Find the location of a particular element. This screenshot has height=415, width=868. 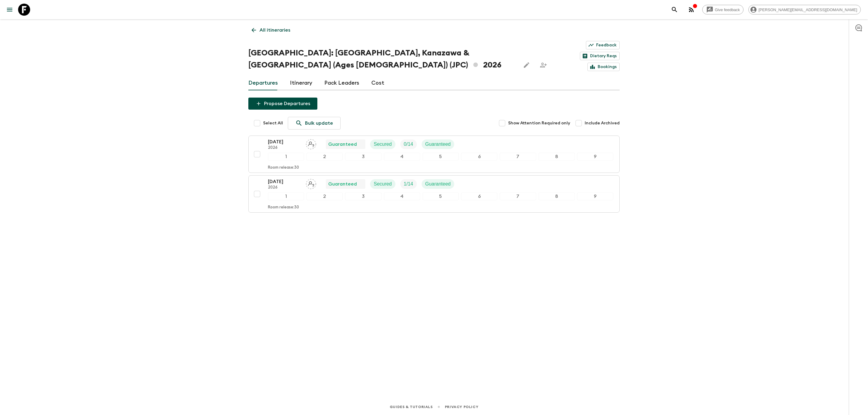

a: Feedback is located at coordinates (603, 45).